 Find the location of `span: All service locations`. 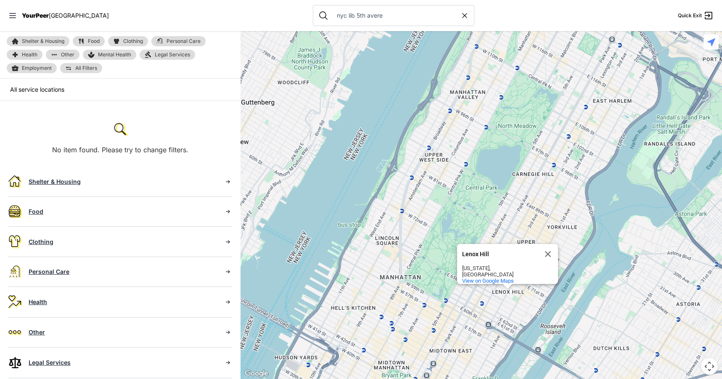

span: All service locations is located at coordinates (37, 89).